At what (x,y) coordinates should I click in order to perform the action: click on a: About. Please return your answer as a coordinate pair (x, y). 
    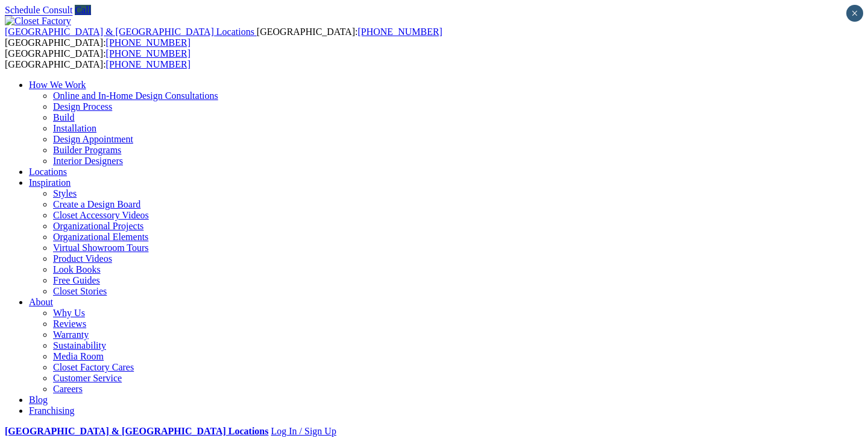
    Looking at the image, I should click on (41, 301).